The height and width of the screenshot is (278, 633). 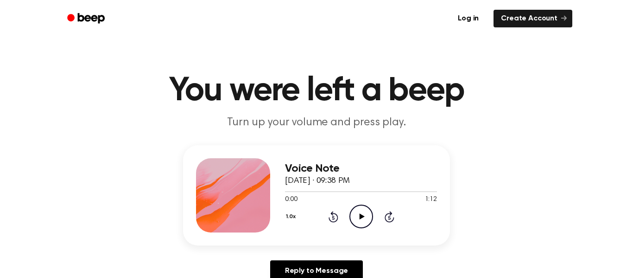 I want to click on a: Beep, so click(x=87, y=19).